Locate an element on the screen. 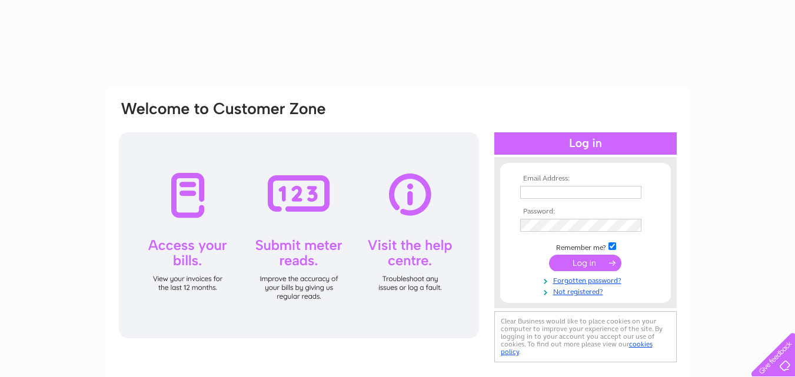 The width and height of the screenshot is (795, 377). td: Remember me? is located at coordinates (586, 247).